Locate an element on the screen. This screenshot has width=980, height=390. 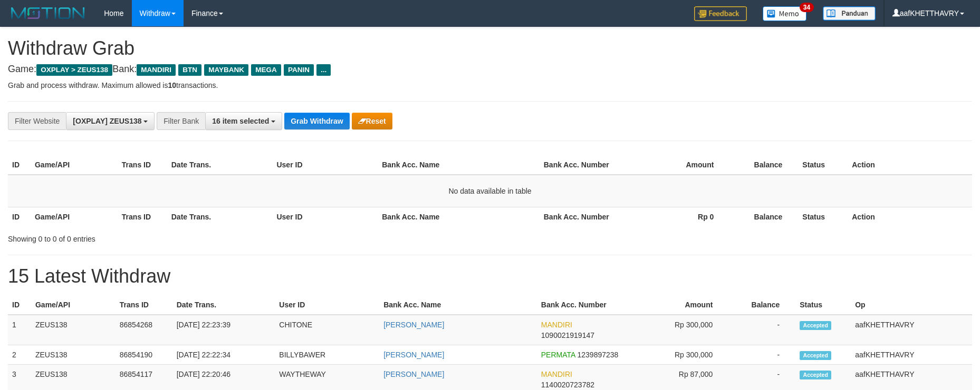
div: Filter Bank is located at coordinates (181, 121).